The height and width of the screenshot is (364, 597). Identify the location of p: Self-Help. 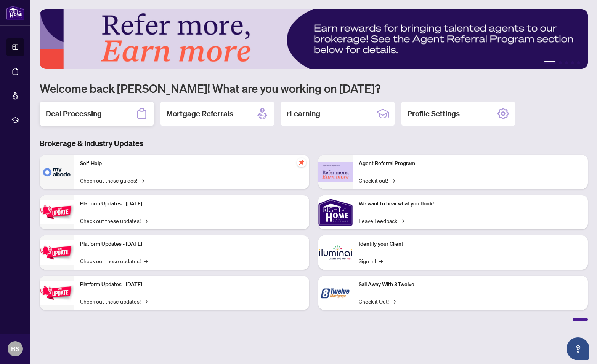
(191, 164).